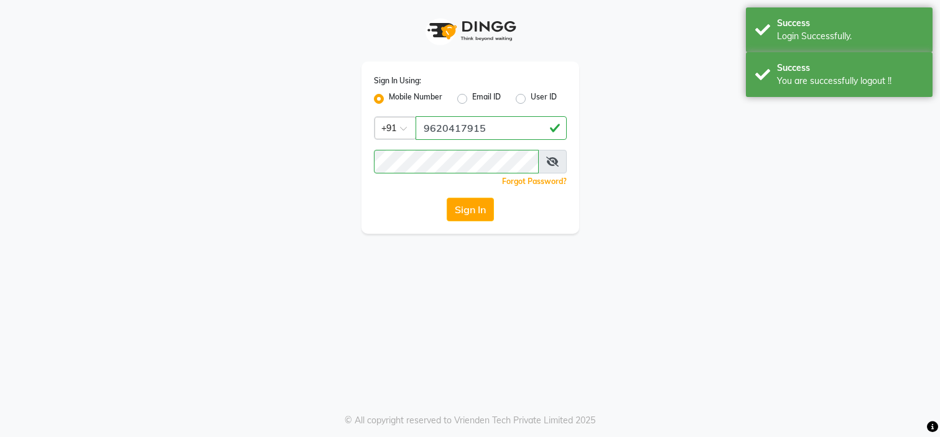  I want to click on div: You are successfully logout !!, so click(850, 81).